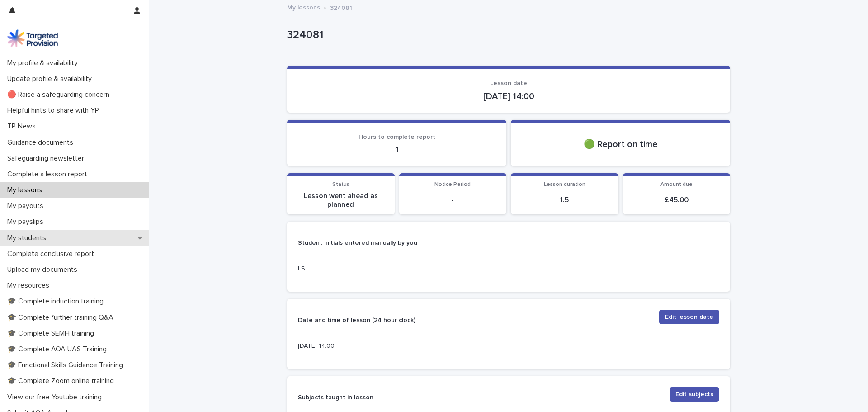  What do you see at coordinates (47, 158) in the screenshot?
I see `p: Safeguarding newsletter` at bounding box center [47, 158].